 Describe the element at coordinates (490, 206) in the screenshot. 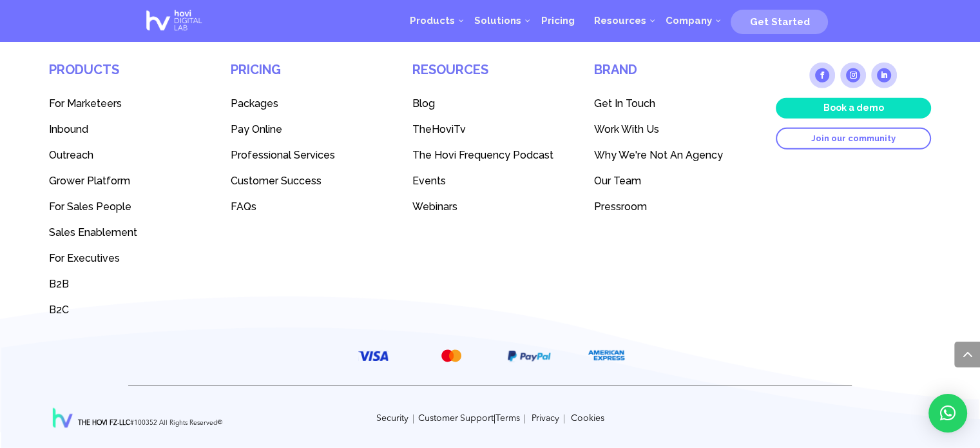

I see `a: Webinars` at that location.